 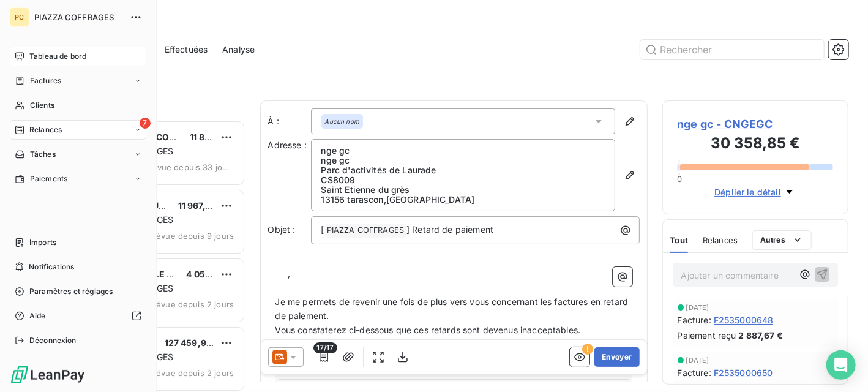 I want to click on span: Je me permets de revenir une fois de plus vers vous concernant les factures en retard de paiement., so click(x=453, y=309).